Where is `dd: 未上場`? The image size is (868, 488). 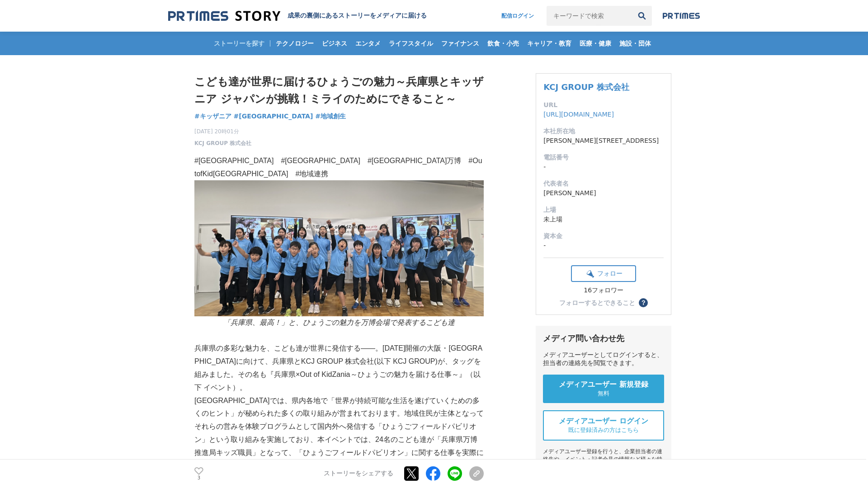
dd: 未上場 is located at coordinates (603, 219).